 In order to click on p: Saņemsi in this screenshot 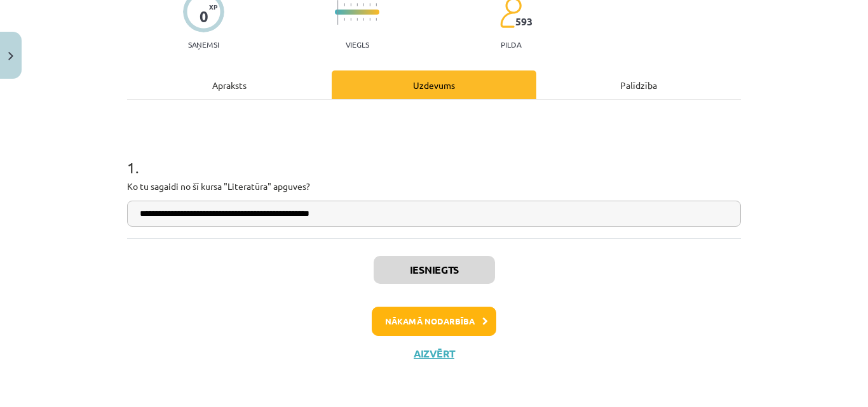, I will do `click(203, 44)`.